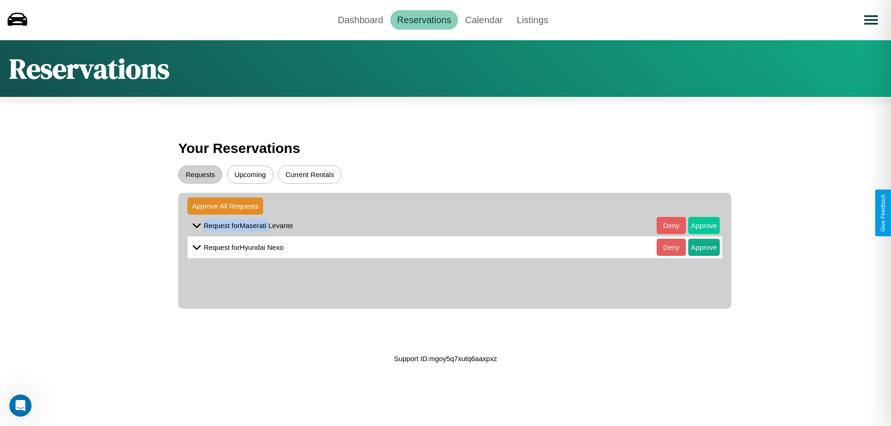 The width and height of the screenshot is (891, 426). I want to click on button: Current Rentals, so click(310, 174).